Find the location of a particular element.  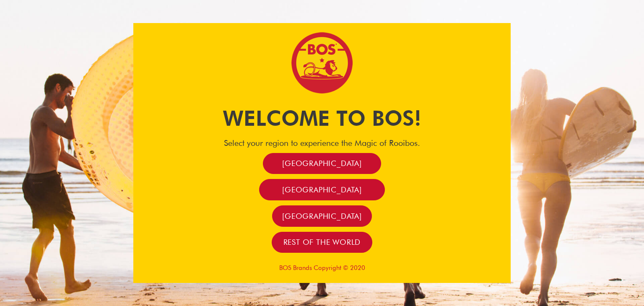

img: Bos Brands is located at coordinates (322, 63).